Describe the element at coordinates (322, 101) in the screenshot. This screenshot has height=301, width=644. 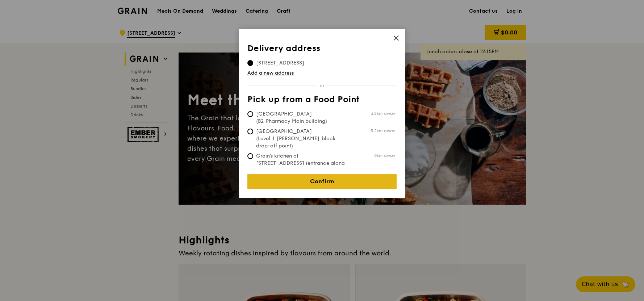
I see `th: Pick up from a Food Point` at that location.